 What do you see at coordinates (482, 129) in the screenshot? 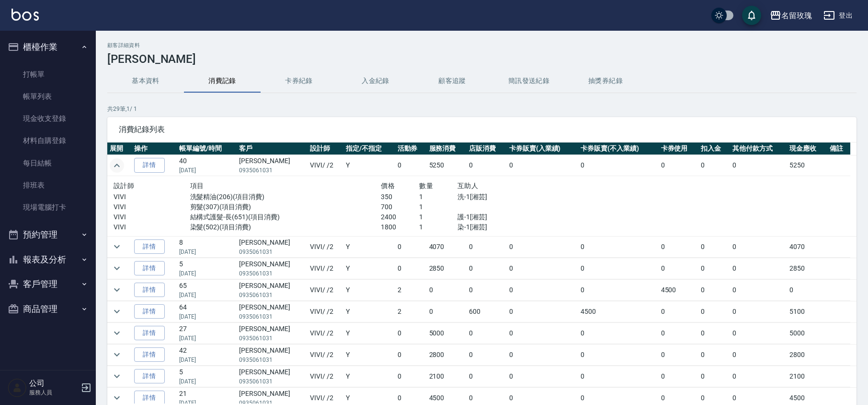
I see `span: 消費紀錄列表` at bounding box center [482, 129].